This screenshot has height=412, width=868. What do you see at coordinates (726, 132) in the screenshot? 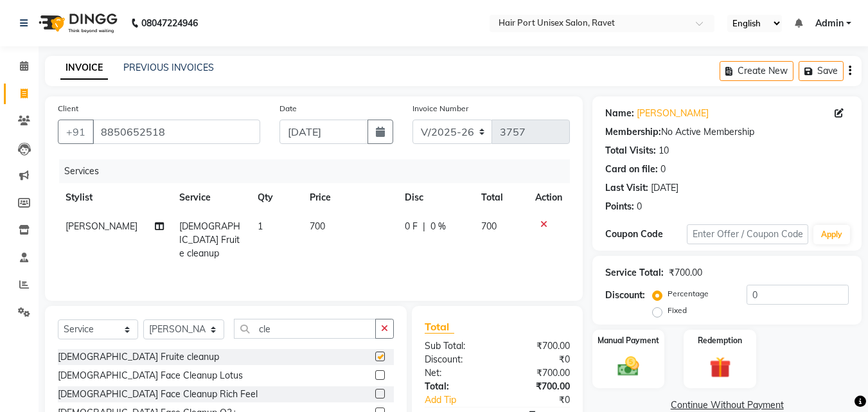
I see `div: No Active Membership` at bounding box center [726, 132].